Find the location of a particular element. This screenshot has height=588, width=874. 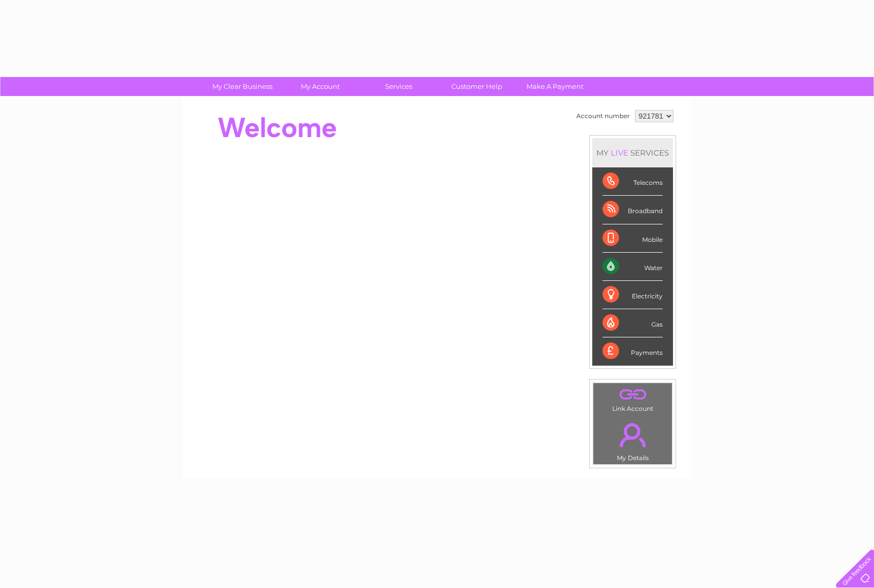

div: Telecoms is located at coordinates (632, 181).